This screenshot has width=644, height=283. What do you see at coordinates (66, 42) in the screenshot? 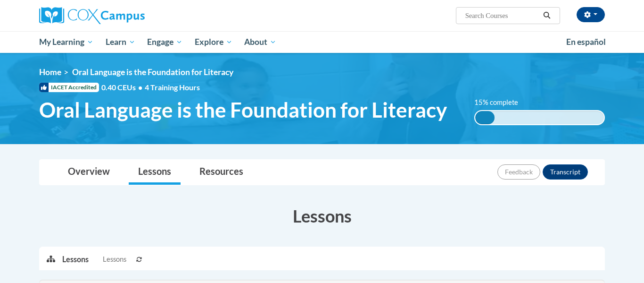
I see `span: My Learning` at bounding box center [66, 42].